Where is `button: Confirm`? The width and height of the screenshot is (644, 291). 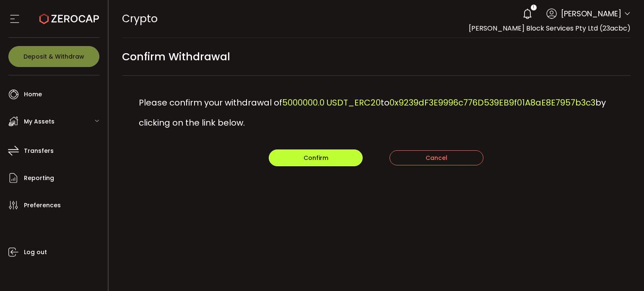 button: Confirm is located at coordinates (316, 158).